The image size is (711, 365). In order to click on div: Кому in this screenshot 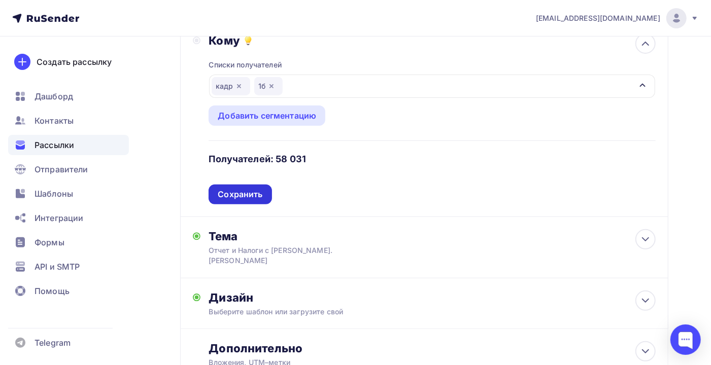, I will do `click(432, 41)`.